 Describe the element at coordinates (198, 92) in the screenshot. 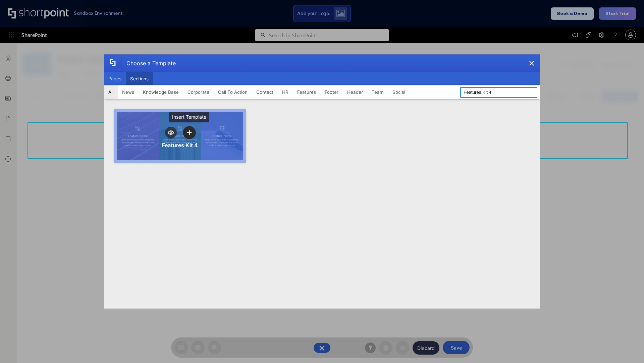

I see `button: Corporate` at that location.